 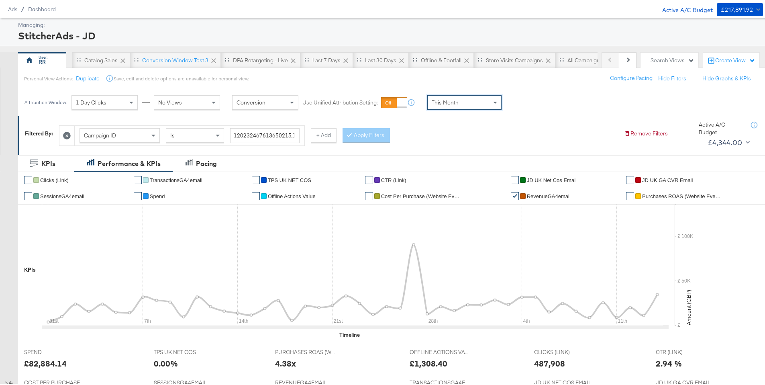 I want to click on span: TransactionsGA4email, so click(x=176, y=178).